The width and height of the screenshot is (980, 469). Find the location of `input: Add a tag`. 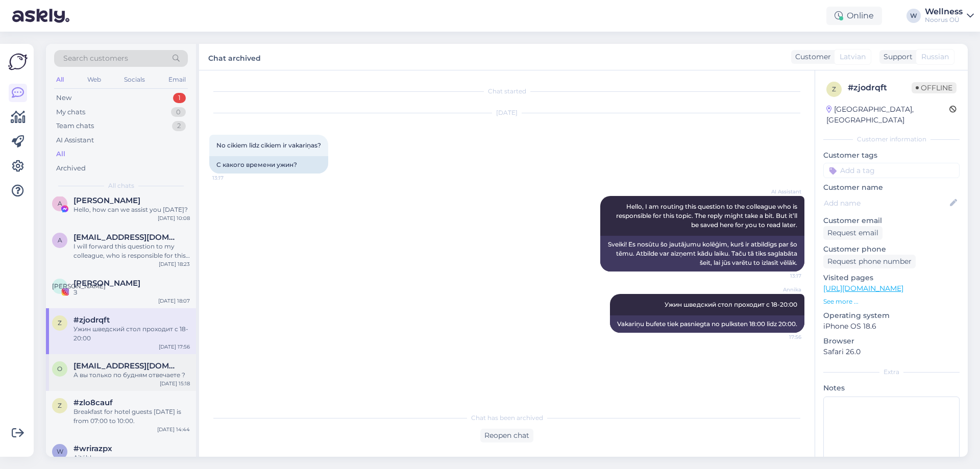

input: Add a tag is located at coordinates (891, 170).